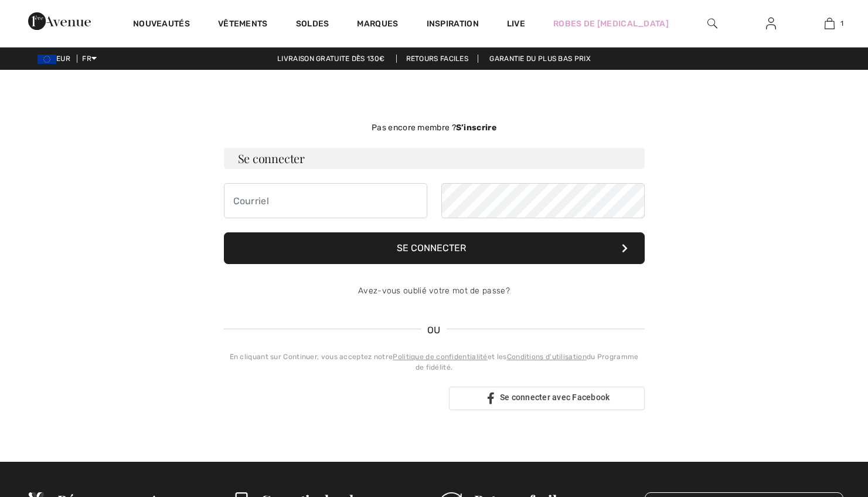 Image resolution: width=868 pixels, height=497 pixels. I want to click on h3: Se connecter, so click(434, 158).